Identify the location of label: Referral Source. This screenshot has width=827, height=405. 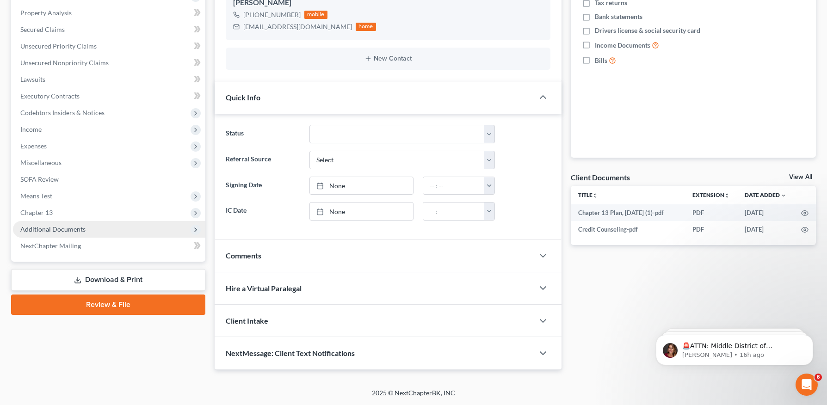
(263, 160).